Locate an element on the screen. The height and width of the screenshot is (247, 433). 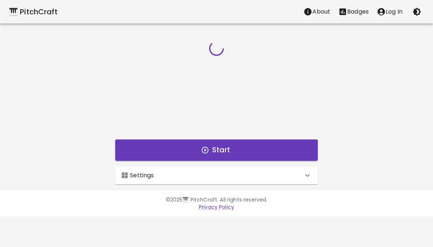
p: © 2025 🎹 PitchCraft. All rights reserved. is located at coordinates (217, 200).